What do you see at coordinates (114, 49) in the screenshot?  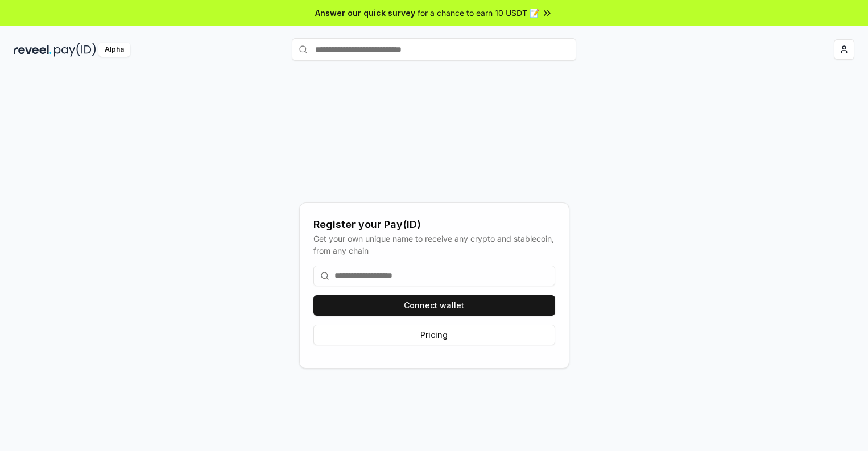 I see `div: Alpha` at bounding box center [114, 49].